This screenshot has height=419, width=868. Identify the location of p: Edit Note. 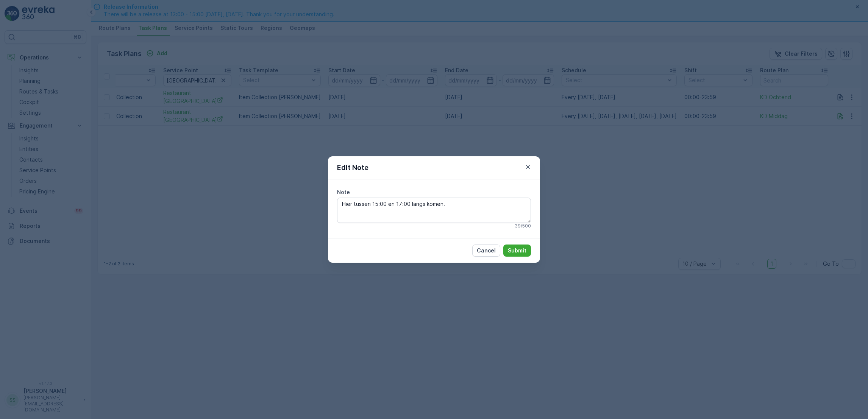
(352, 168).